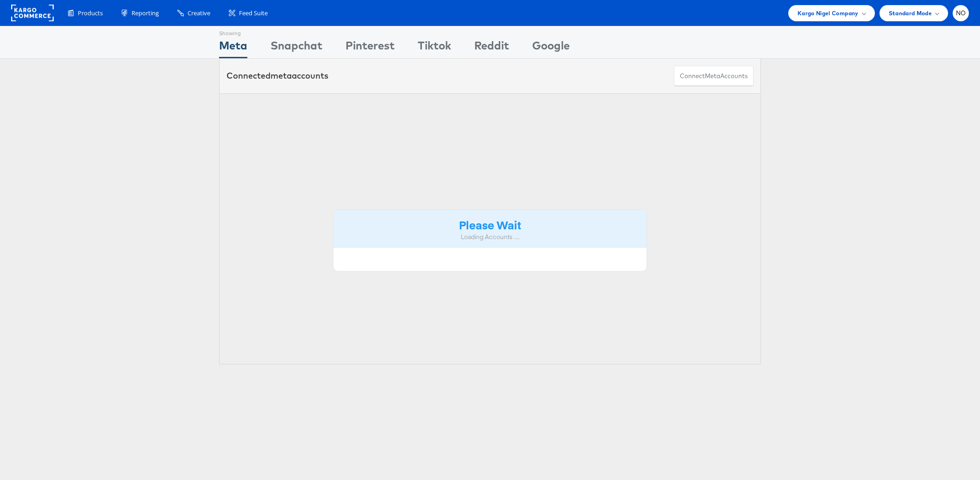  I want to click on div: Connected accounts, so click(277, 76).